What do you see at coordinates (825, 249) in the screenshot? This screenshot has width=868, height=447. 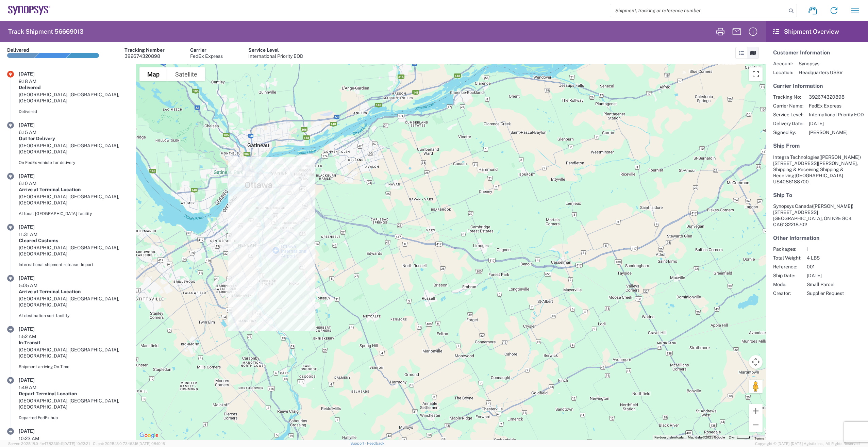 I see `span: 1` at bounding box center [825, 249].